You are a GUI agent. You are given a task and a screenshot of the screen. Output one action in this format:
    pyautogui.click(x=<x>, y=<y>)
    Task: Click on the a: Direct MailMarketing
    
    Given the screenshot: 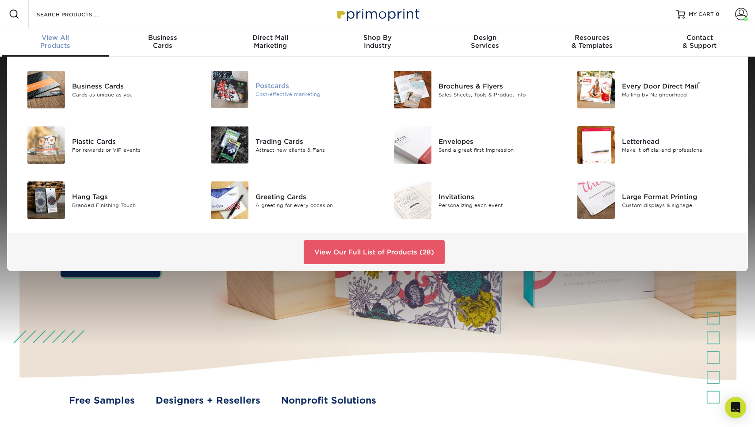 What is the action you would take?
    pyautogui.click(x=270, y=42)
    